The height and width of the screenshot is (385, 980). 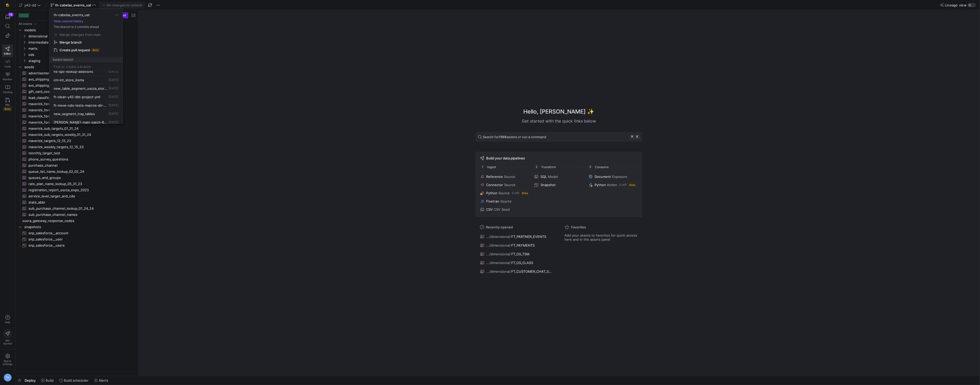 What do you see at coordinates (72, 15) in the screenshot?
I see `span: th-cabelas_events_uat` at bounding box center [72, 15].